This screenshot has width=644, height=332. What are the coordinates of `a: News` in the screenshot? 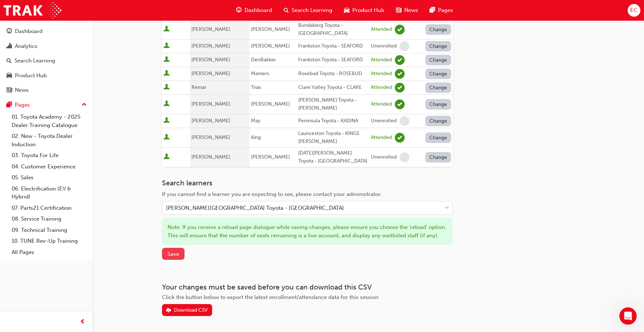 It's located at (46, 90).